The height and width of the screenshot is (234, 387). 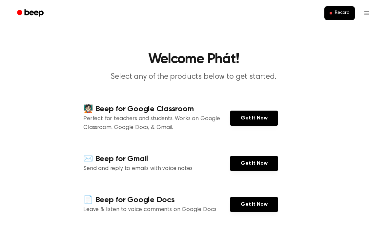 I want to click on h4: 📄 Beep for Google Docs, so click(x=157, y=200).